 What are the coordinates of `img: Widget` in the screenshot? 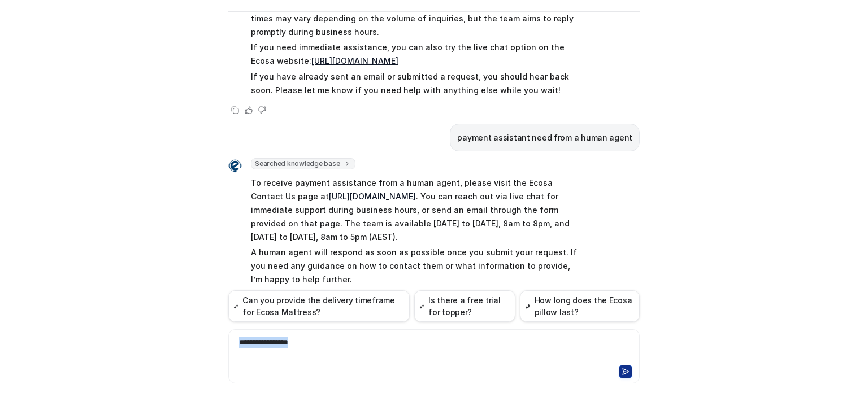 It's located at (235, 166).